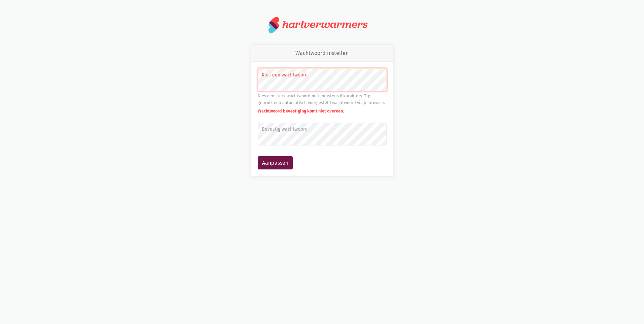  What do you see at coordinates (322, 119) in the screenshot?
I see `form: Wachtwoord instellen` at bounding box center [322, 119].